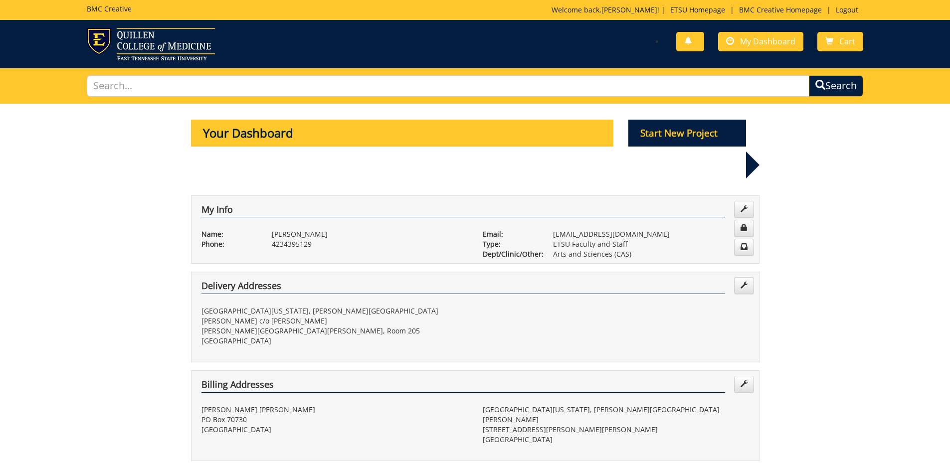 This screenshot has height=475, width=950. What do you see at coordinates (846, 9) in the screenshot?
I see `a: Logout` at bounding box center [846, 9].